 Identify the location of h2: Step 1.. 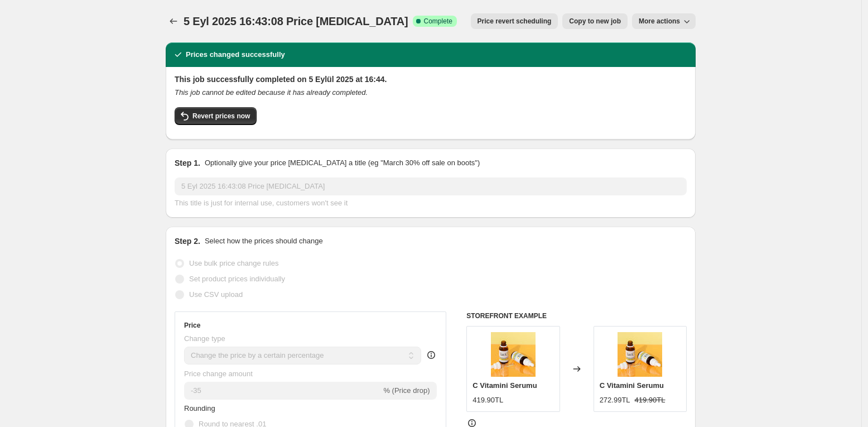
(187, 163).